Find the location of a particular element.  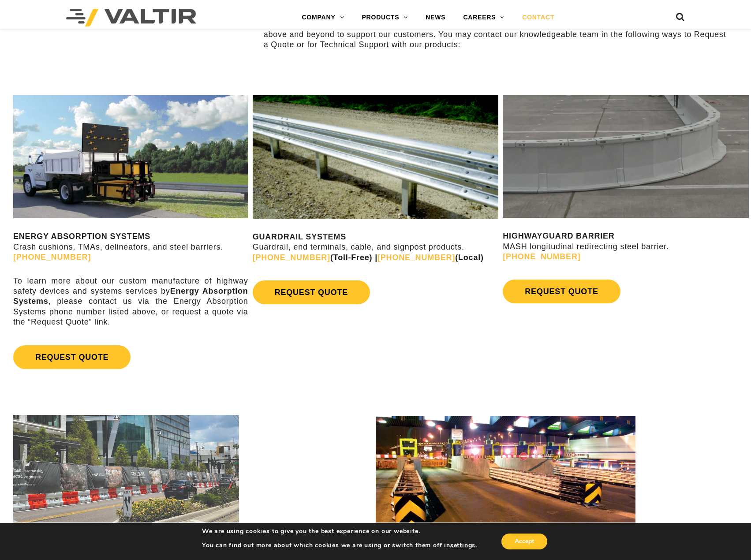

p: We are using cookies to give you the best experience on our website. is located at coordinates (340, 531).